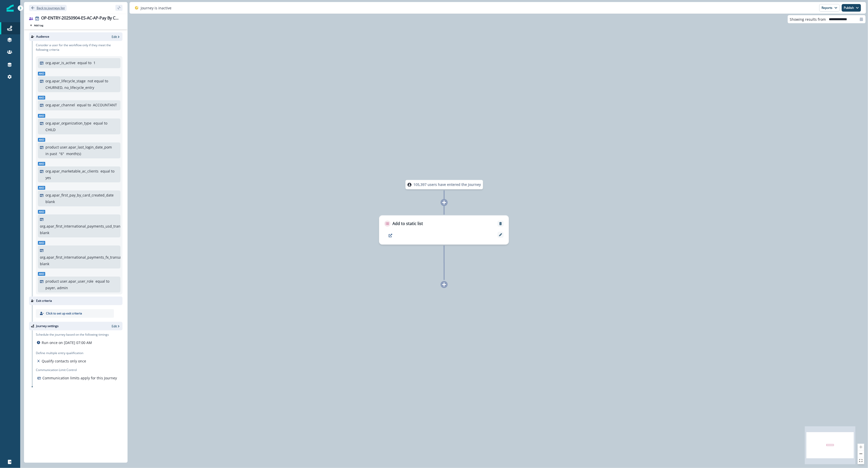 The image size is (868, 468). Describe the element at coordinates (94, 63) in the screenshot. I see `p: 1` at that location.